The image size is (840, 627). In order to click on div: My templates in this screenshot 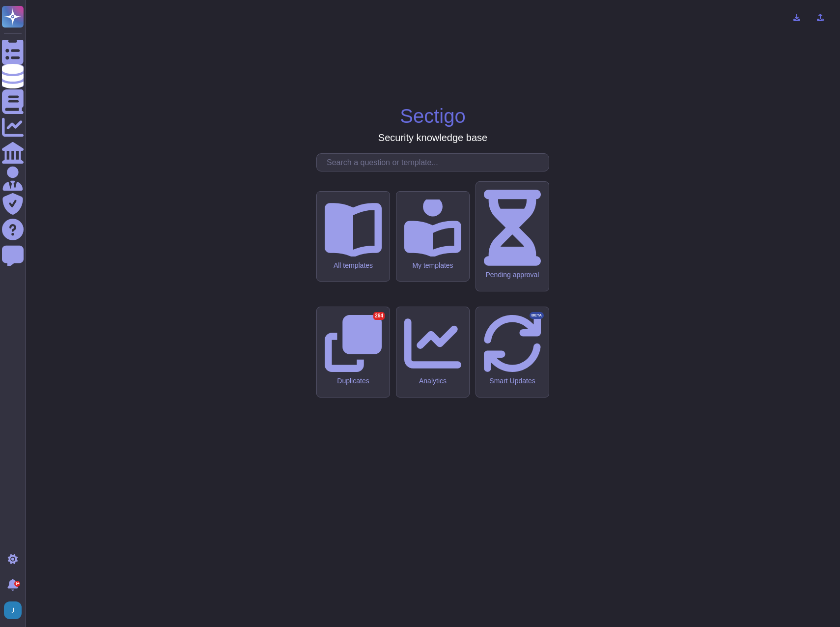, I will do `click(433, 265)`.